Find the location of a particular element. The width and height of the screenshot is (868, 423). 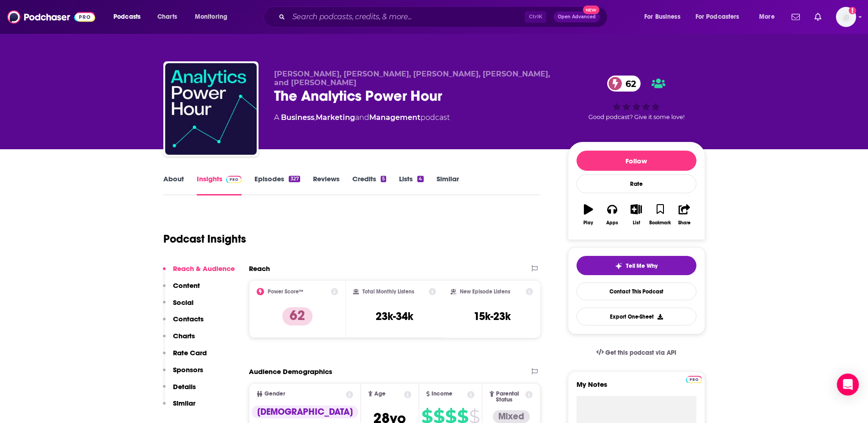

div: Search podcasts, credits, & more... is located at coordinates (444, 17).